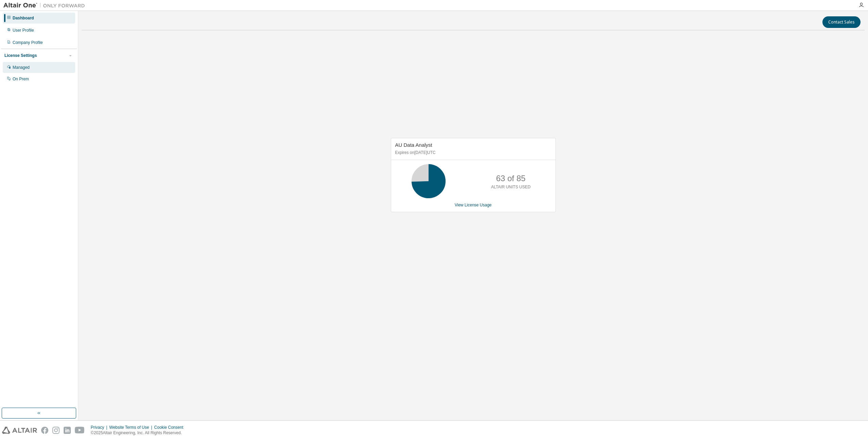  What do you see at coordinates (20, 56) in the screenshot?
I see `div: License Settings` at bounding box center [20, 56].